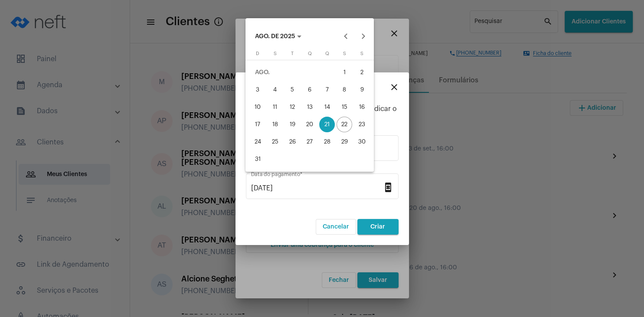 The image size is (644, 317). What do you see at coordinates (292, 142) in the screenshot?
I see `button: 26 de agosto de 2025` at bounding box center [292, 142].